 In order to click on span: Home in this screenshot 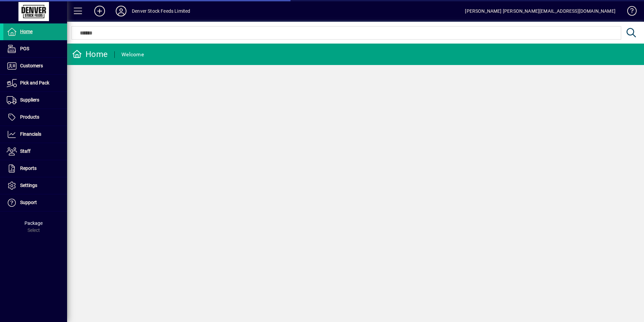, I will do `click(26, 32)`.